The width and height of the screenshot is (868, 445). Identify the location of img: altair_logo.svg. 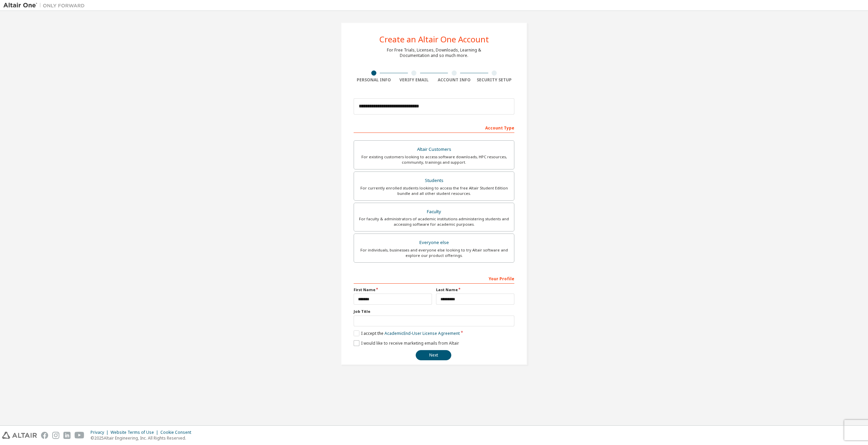
(19, 435).